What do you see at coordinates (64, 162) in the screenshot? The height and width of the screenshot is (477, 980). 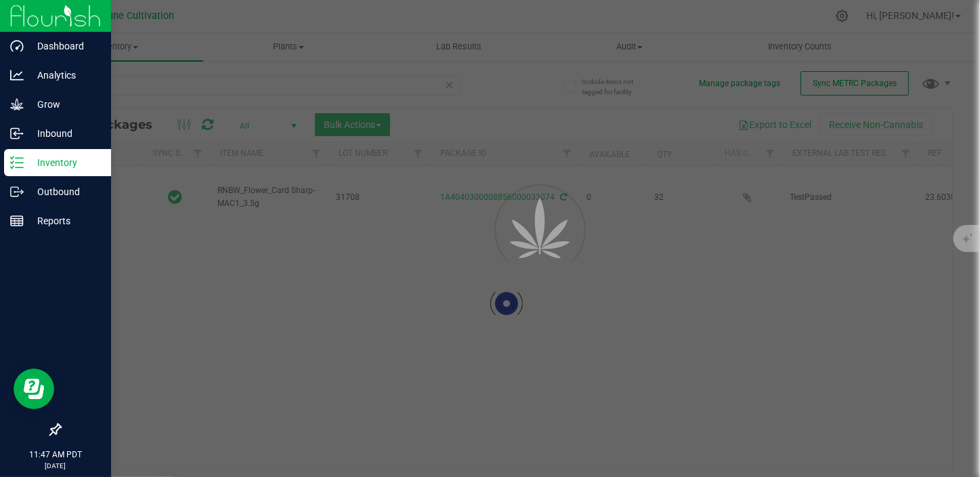 I see `p: Inventory` at bounding box center [64, 162].